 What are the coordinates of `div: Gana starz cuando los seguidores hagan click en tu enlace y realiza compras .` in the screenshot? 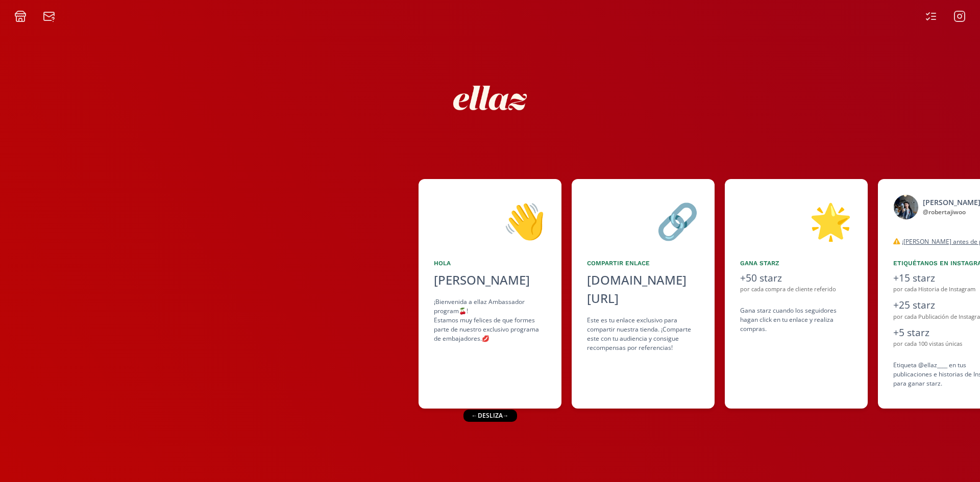 It's located at (797, 320).